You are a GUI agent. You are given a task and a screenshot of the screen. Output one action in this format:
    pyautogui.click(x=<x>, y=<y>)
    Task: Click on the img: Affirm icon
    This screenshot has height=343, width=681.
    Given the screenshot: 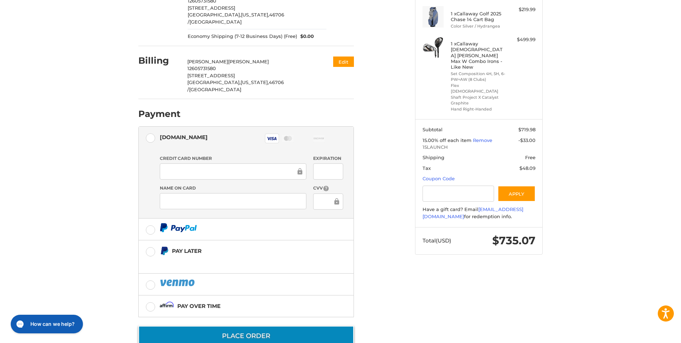 What is the action you would take?
    pyautogui.click(x=167, y=305)
    